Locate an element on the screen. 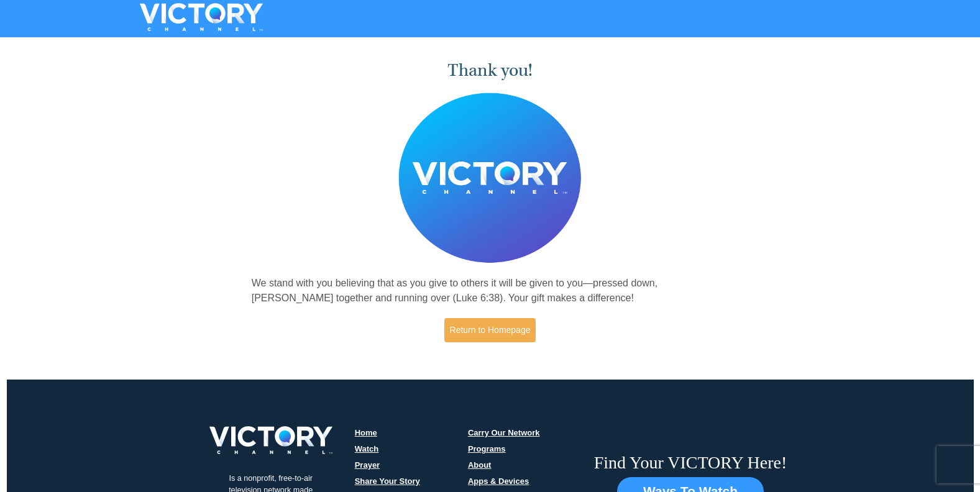 The image size is (980, 492). a: Carry Our Network is located at coordinates (504, 432).